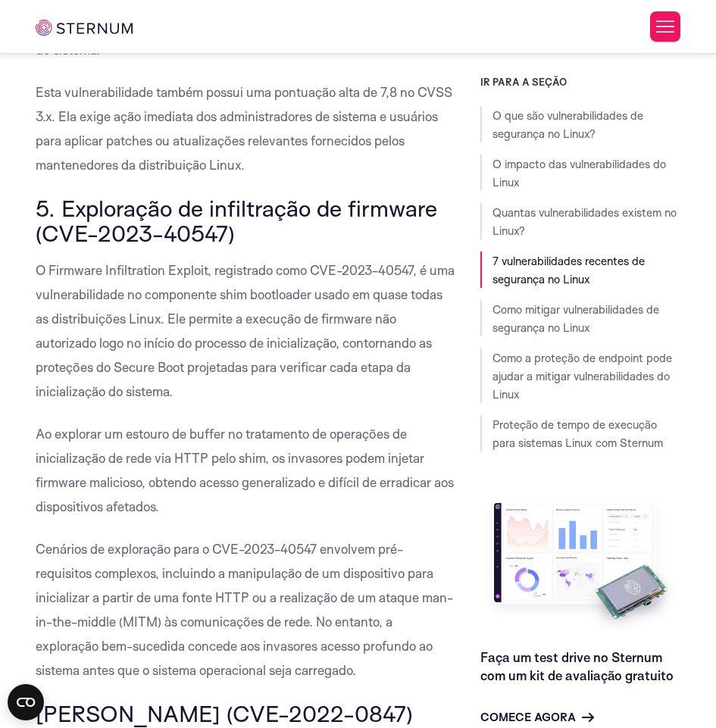 The width and height of the screenshot is (716, 728). Describe the element at coordinates (576, 666) in the screenshot. I see `font: Faça um test drive no Sternum com um kit de avaliação gratuito` at that location.